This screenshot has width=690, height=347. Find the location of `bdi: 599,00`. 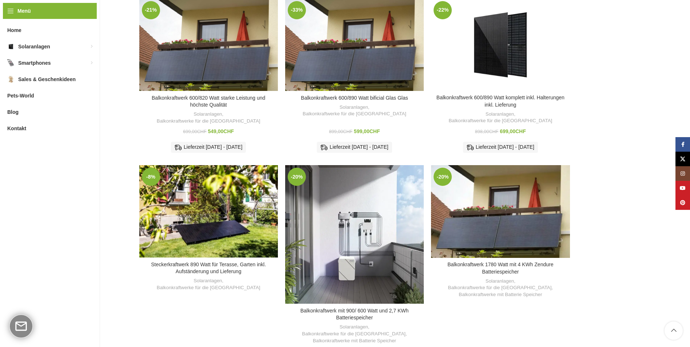

bdi: 599,00 is located at coordinates (367, 131).